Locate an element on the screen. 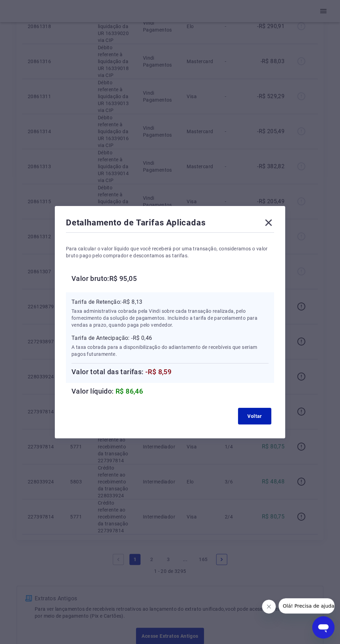  p: Tarifa de Antecipação: -R$ 0,46 is located at coordinates (170, 338).